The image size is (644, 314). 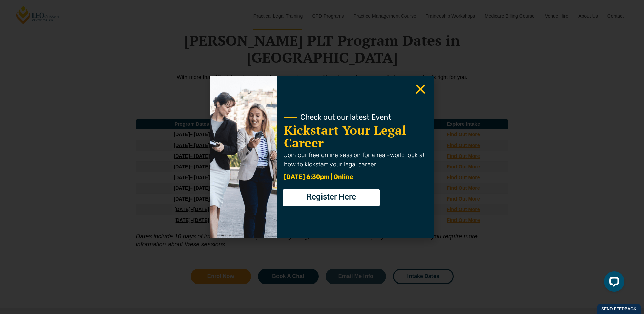 What do you see at coordinates (15, 13) in the screenshot?
I see `button: Open LiveChat chat widget` at bounding box center [15, 13].